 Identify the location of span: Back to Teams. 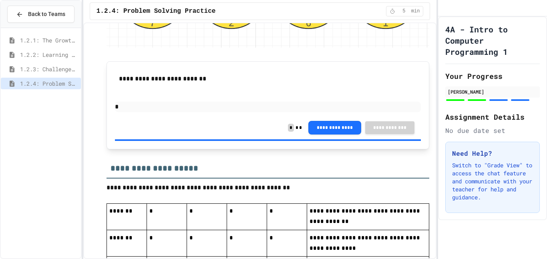
(46, 14).